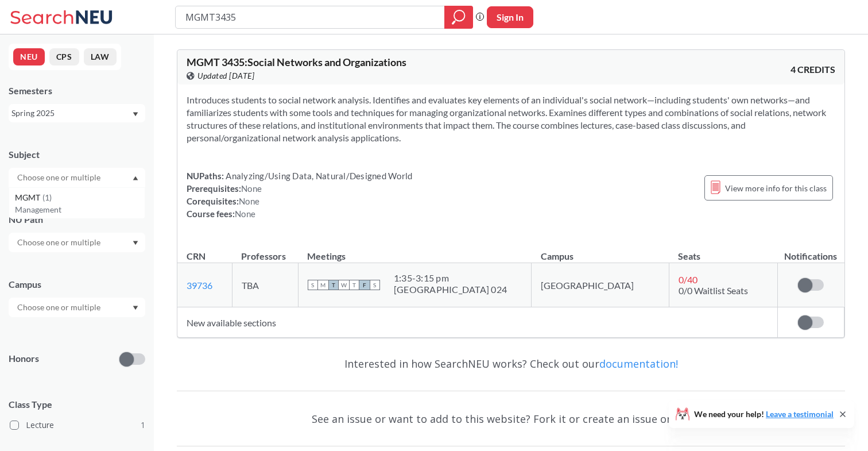 The height and width of the screenshot is (451, 868). What do you see at coordinates (477, 322) in the screenshot?
I see `td: New available sections` at bounding box center [477, 322].